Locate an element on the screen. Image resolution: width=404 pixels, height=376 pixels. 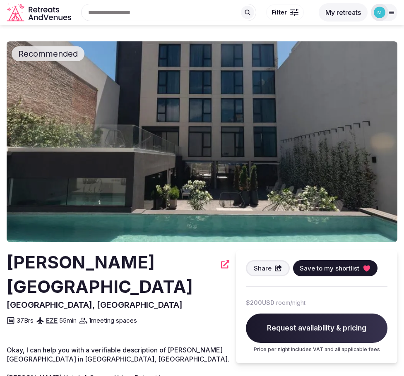
img: meredith is located at coordinates (379, 12).